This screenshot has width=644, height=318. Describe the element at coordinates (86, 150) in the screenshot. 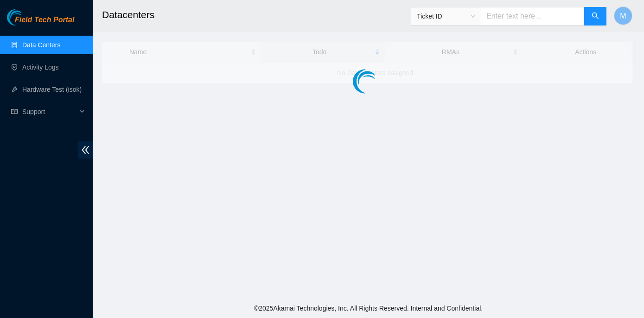

I see `span: double-left` at that location.